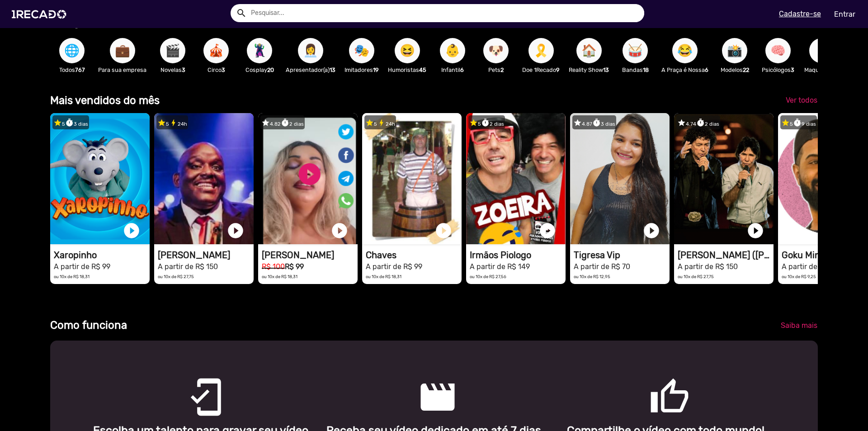 Image resolution: width=868 pixels, height=431 pixels. Describe the element at coordinates (778, 70) in the screenshot. I see `p: Psicólogos` at that location.